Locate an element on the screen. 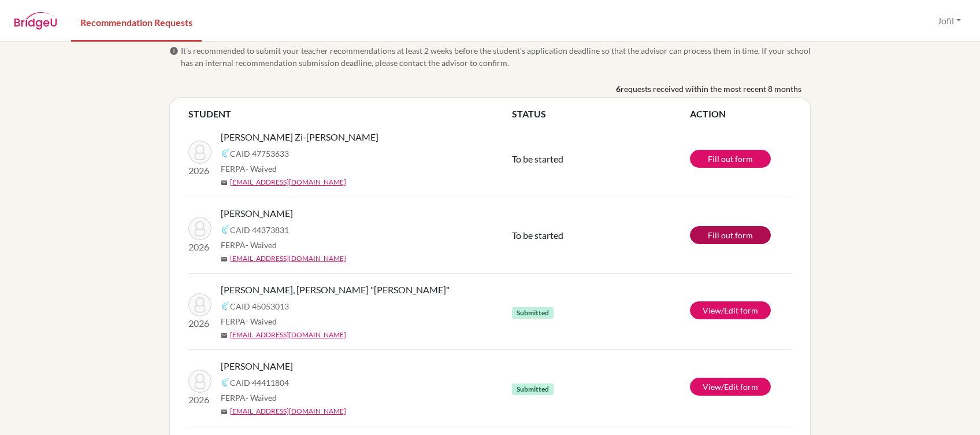 The image size is (980, 435). a: Recommendation Requests is located at coordinates (136, 21).